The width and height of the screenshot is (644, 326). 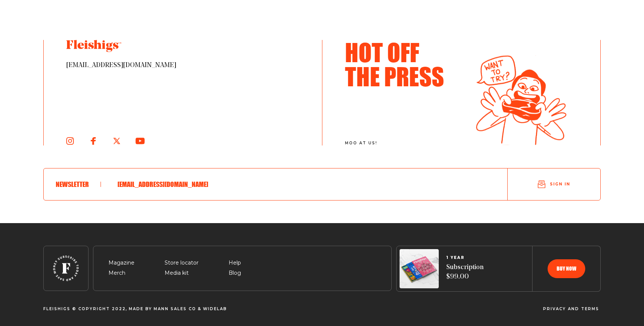 What do you see at coordinates (175, 309) in the screenshot?
I see `a: Mann Sales CO` at bounding box center [175, 309].